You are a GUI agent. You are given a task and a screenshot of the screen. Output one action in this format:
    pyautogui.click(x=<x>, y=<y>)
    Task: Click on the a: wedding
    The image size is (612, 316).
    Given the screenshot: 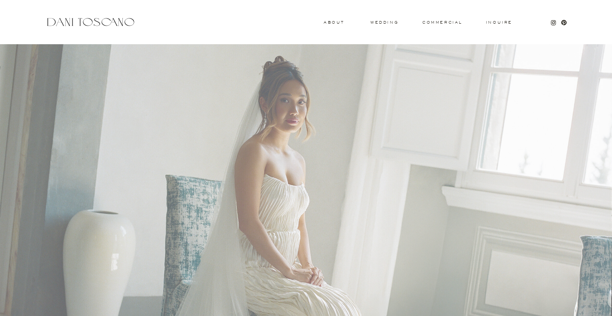 What is the action you would take?
    pyautogui.click(x=384, y=22)
    